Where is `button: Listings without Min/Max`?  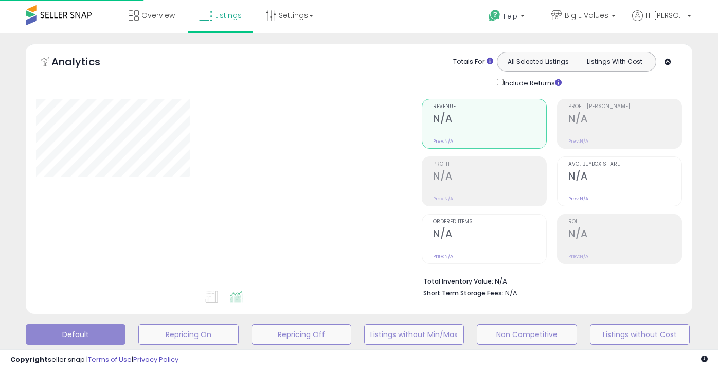
button: Listings without Min/Max is located at coordinates (414, 334).